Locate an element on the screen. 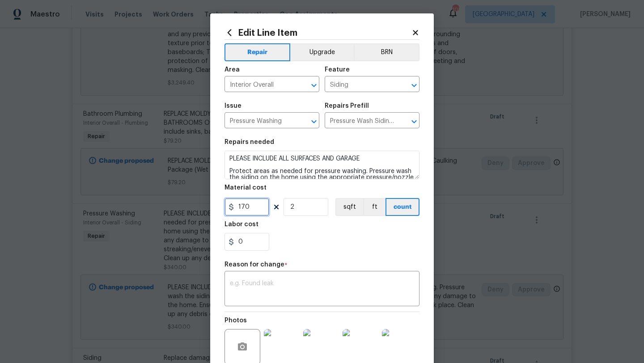  button: count is located at coordinates (403, 207).